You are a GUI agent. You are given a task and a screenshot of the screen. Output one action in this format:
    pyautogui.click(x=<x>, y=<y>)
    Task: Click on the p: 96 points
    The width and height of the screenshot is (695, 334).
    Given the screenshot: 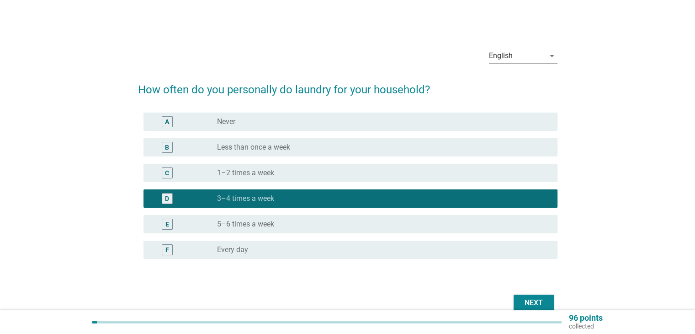 What is the action you would take?
    pyautogui.click(x=586, y=318)
    